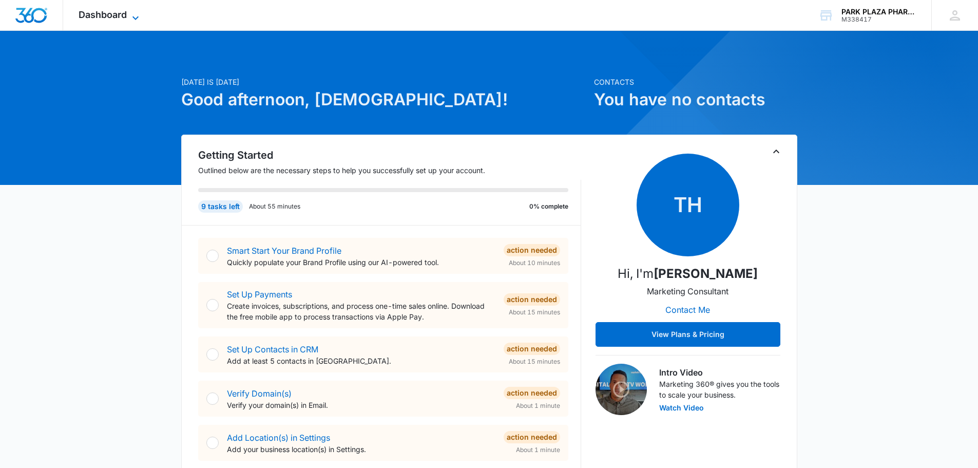 The height and width of the screenshot is (468, 978). Describe the element at coordinates (103, 14) in the screenshot. I see `span: Dashboard` at that location.